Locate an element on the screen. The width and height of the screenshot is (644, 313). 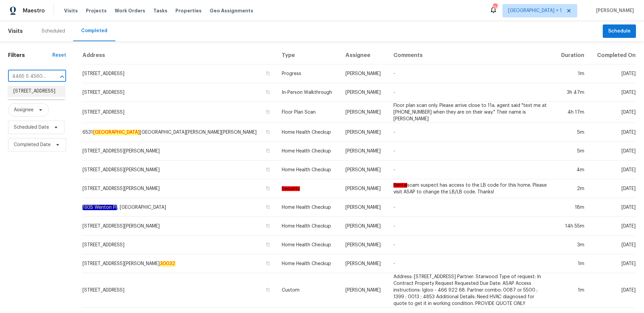
button: Close is located at coordinates (62, 77).